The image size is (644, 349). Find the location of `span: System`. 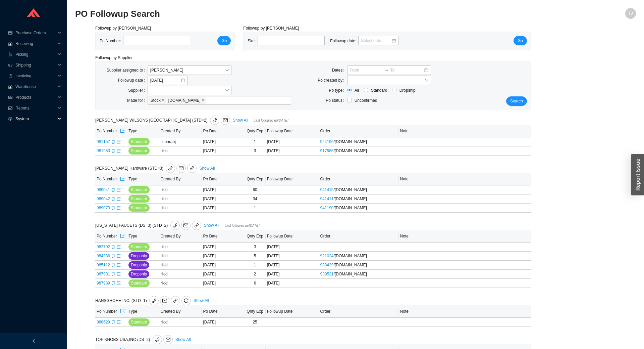

span: System is located at coordinates (36, 119).